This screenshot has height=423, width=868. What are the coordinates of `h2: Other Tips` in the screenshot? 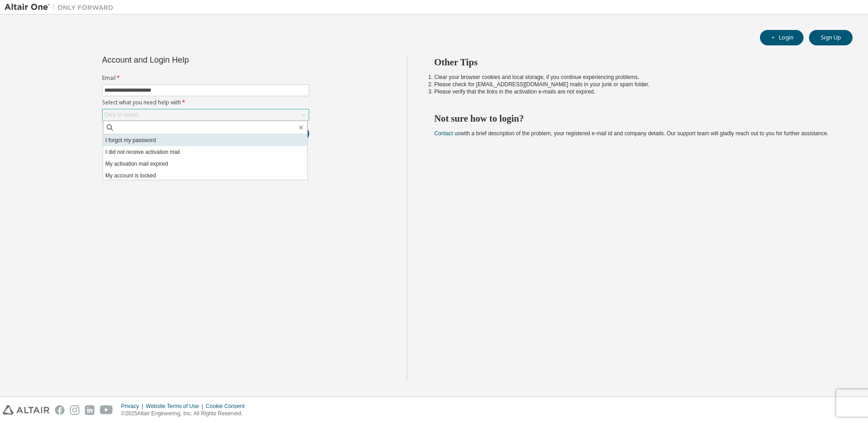 It's located at (635, 62).